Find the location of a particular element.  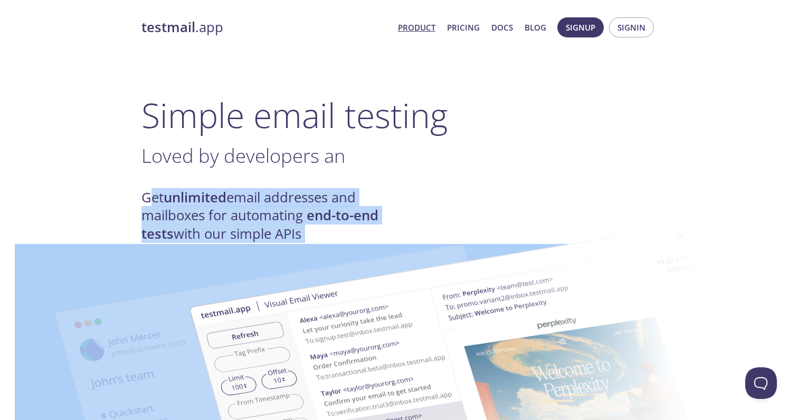

a: testmail.app is located at coordinates (265, 27).